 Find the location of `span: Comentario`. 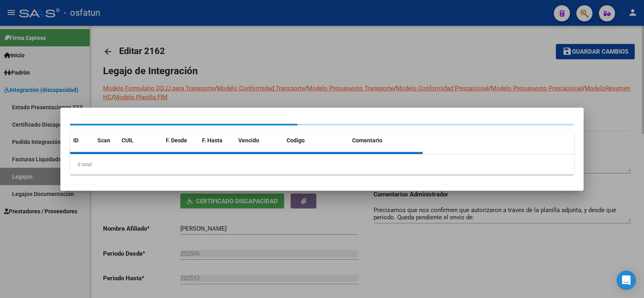

span: Comentario is located at coordinates (367, 140).